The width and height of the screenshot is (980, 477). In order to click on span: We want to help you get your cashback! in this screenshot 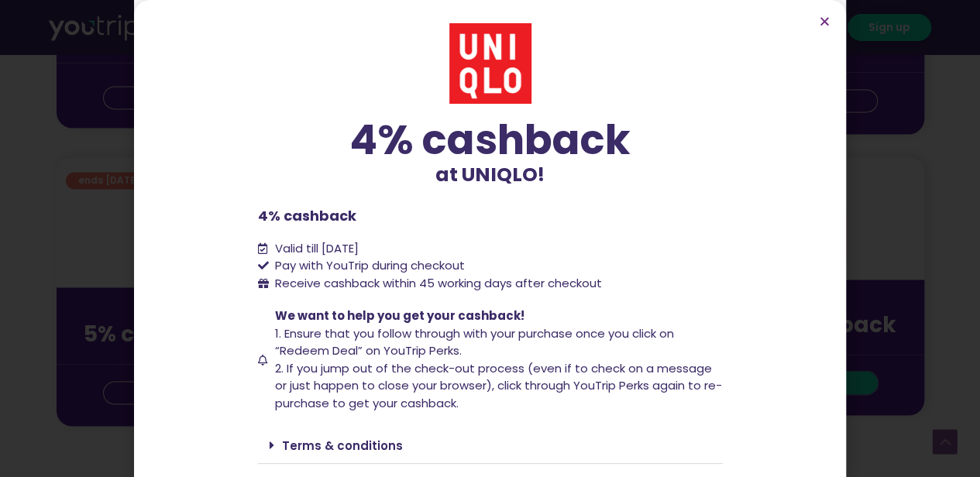, I will do `click(399, 315)`.